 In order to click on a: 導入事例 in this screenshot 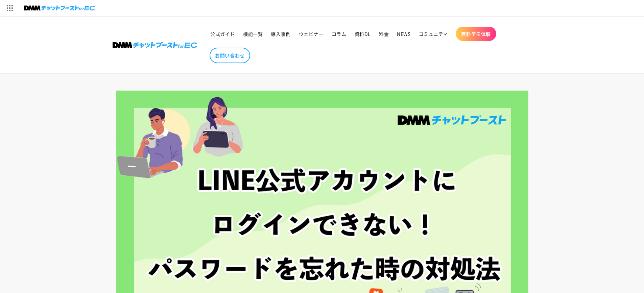, I will do `click(281, 34)`.